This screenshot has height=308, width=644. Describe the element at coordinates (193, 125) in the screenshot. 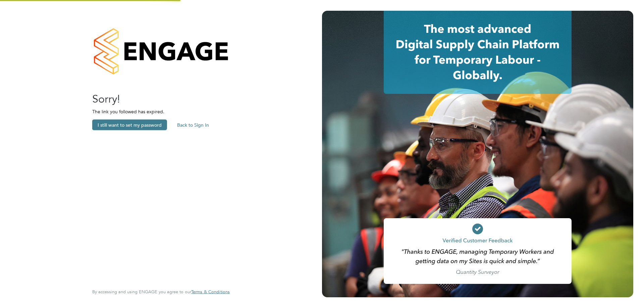

I see `button: Back to Sign In` at that location.